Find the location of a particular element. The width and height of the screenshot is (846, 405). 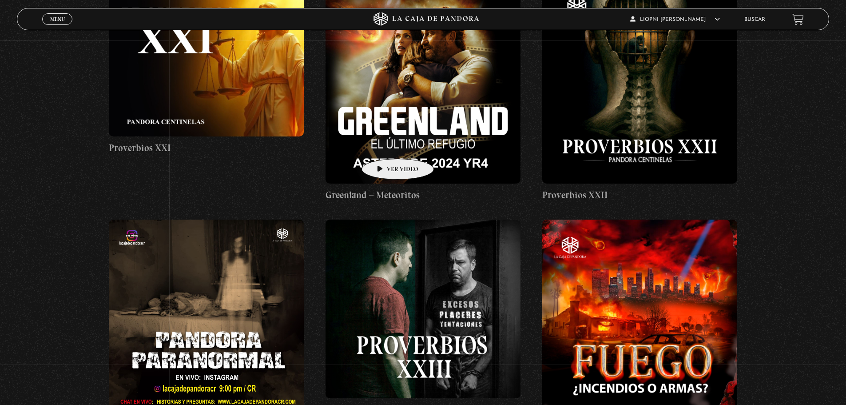

a: Buscar is located at coordinates (755, 20).